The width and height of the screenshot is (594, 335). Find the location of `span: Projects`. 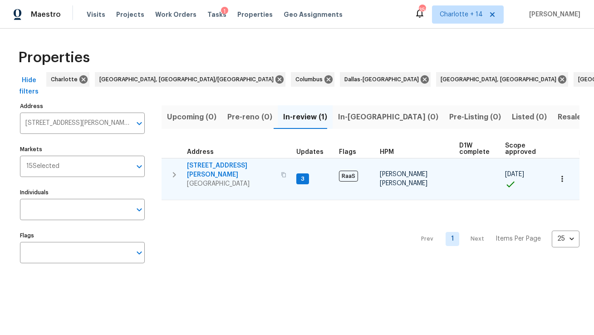

span: Projects is located at coordinates (130, 15).